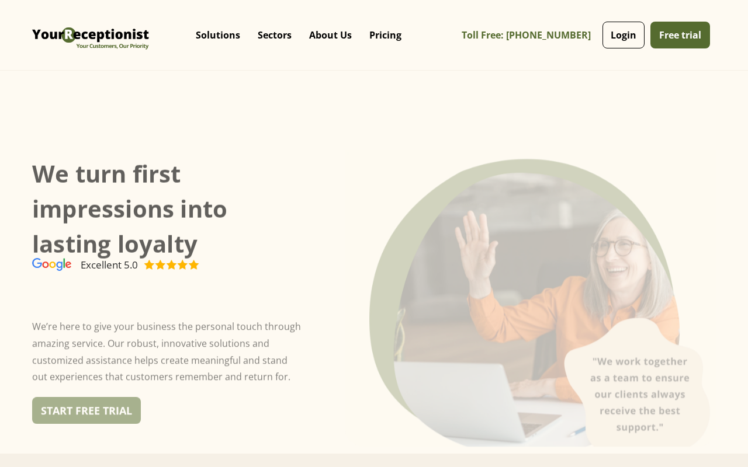  I want to click on div: Sectors, so click(275, 35).